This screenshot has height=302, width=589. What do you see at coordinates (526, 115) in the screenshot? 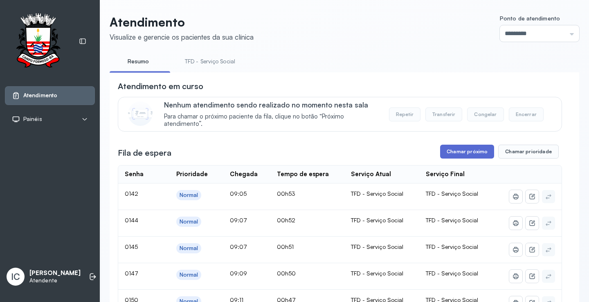
I see `button: Encerrar` at bounding box center [526, 115].